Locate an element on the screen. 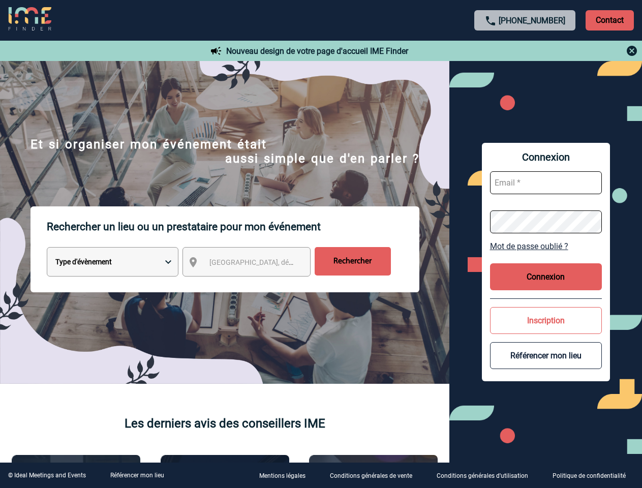  a: Référencer mon lieu is located at coordinates (137, 476).